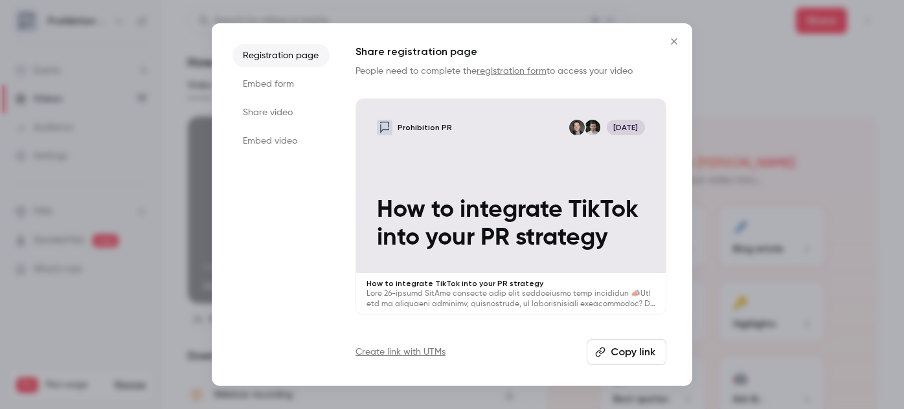 The width and height of the screenshot is (904, 409). What do you see at coordinates (385, 128) in the screenshot?
I see `img: How to integrate TikTok into your PR strategy` at bounding box center [385, 128].